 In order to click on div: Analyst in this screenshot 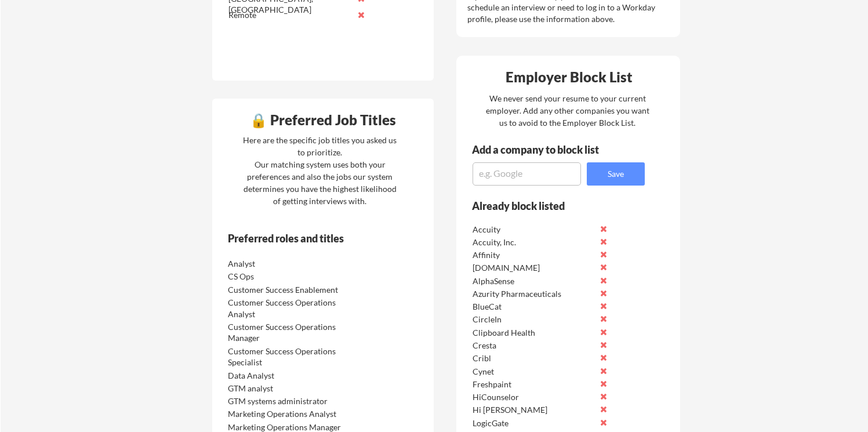, I will do `click(289, 264)`.